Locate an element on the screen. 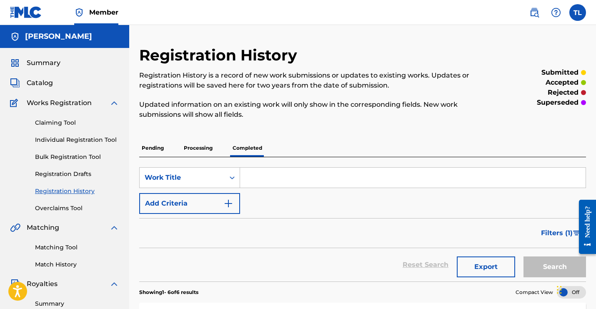 This screenshot has height=309, width=596. div: Need help? is located at coordinates (15, 28).